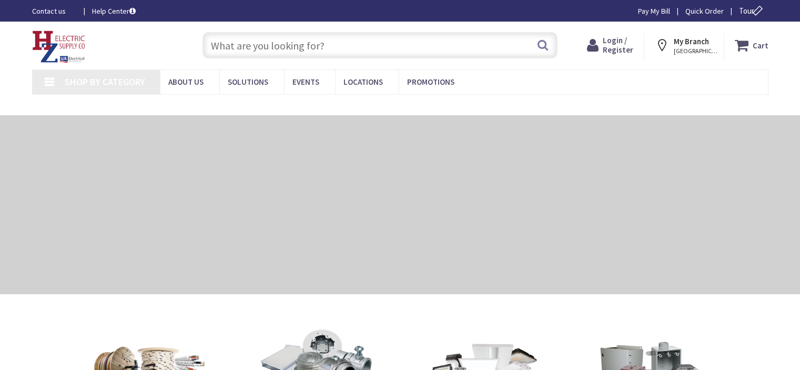 This screenshot has height=370, width=800. I want to click on span: About Us, so click(186, 82).